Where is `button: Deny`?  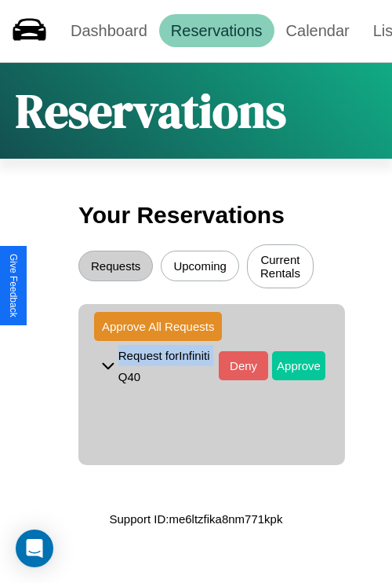 button: Deny is located at coordinates (243, 366).